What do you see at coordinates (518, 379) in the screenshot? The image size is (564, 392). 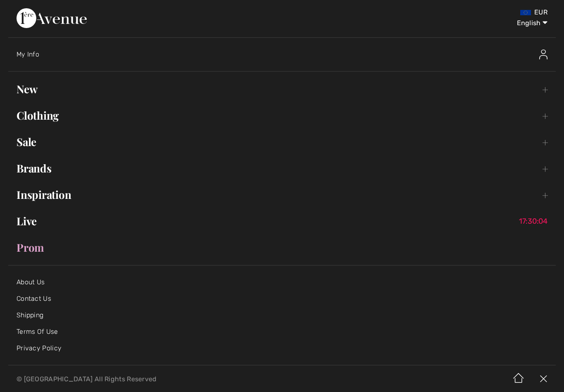 I see `img: Home` at bounding box center [518, 379].